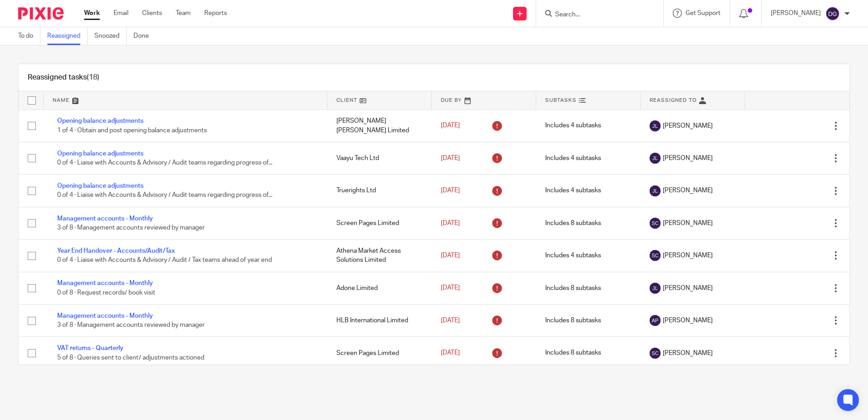  What do you see at coordinates (561, 100) in the screenshot?
I see `span: Subtasks` at bounding box center [561, 100].